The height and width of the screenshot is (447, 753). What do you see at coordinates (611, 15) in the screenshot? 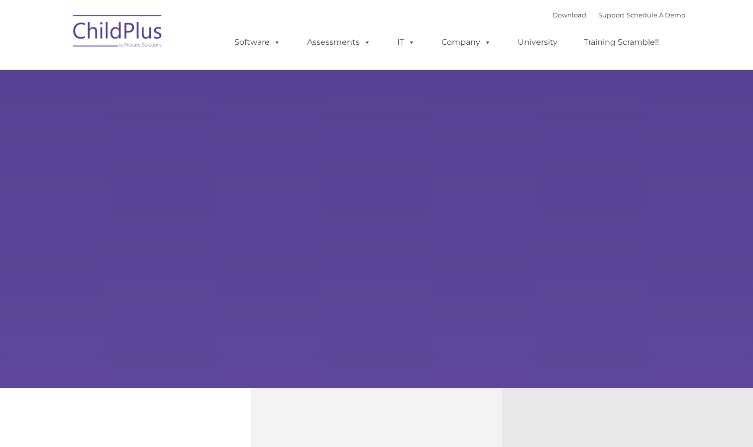
I see `a: Support` at bounding box center [611, 15].